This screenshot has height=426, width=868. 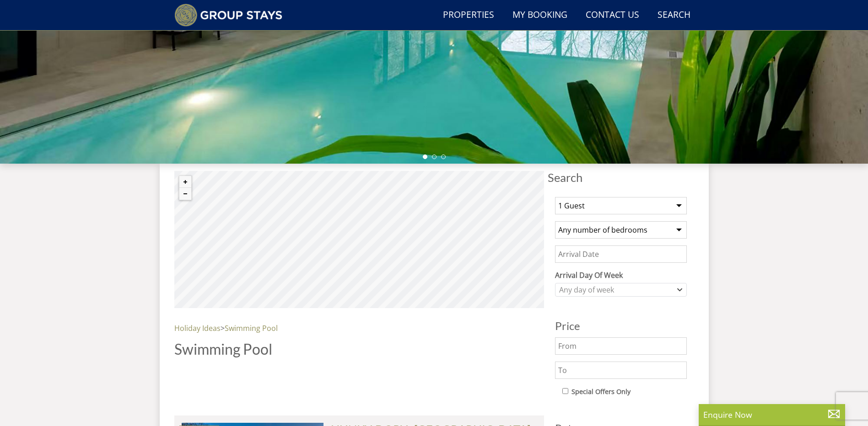 What do you see at coordinates (621, 275) in the screenshot?
I see `label: Arrival Day Of Week` at bounding box center [621, 275].